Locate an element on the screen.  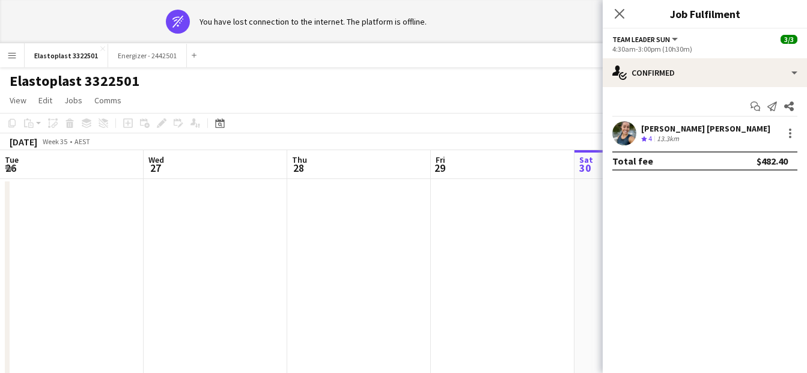
span: 3/3 is located at coordinates (789, 39).